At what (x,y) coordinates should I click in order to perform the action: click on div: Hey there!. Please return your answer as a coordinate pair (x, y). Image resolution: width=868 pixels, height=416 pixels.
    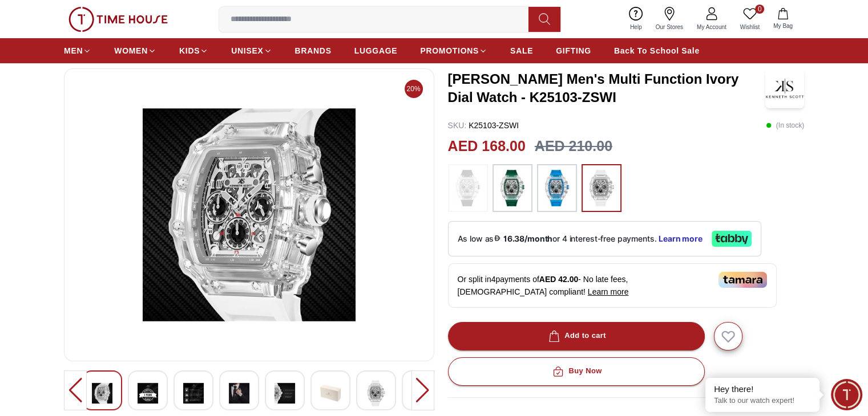
    Looking at the image, I should click on (762, 390).